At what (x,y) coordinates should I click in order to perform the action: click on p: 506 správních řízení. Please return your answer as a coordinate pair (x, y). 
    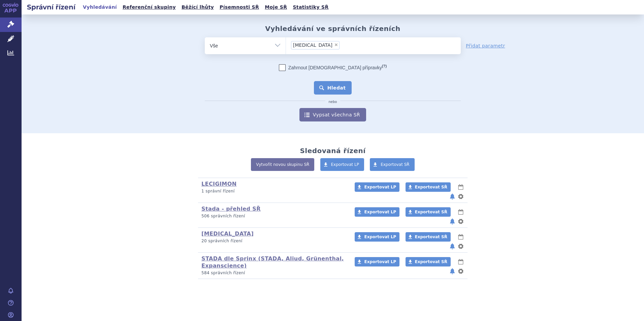
    Looking at the image, I should click on (273, 216).